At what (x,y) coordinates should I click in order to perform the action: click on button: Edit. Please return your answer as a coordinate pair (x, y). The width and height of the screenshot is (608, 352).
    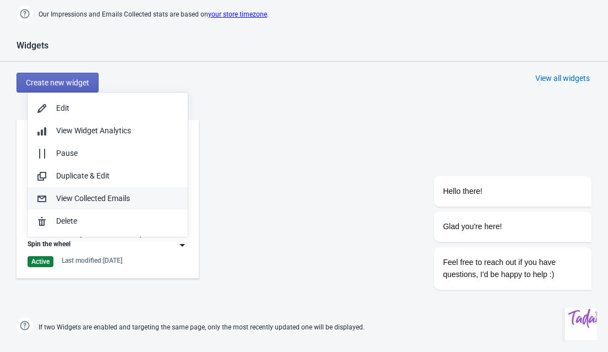
    Looking at the image, I should click on (107, 108).